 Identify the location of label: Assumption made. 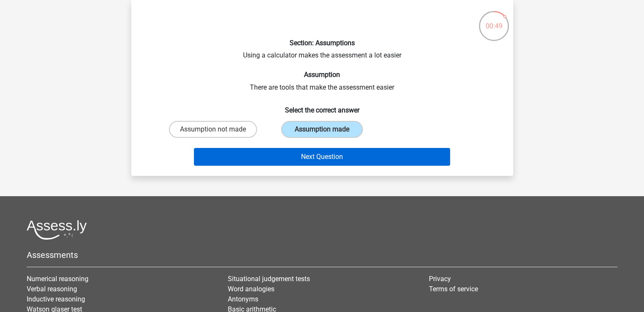
(322, 129).